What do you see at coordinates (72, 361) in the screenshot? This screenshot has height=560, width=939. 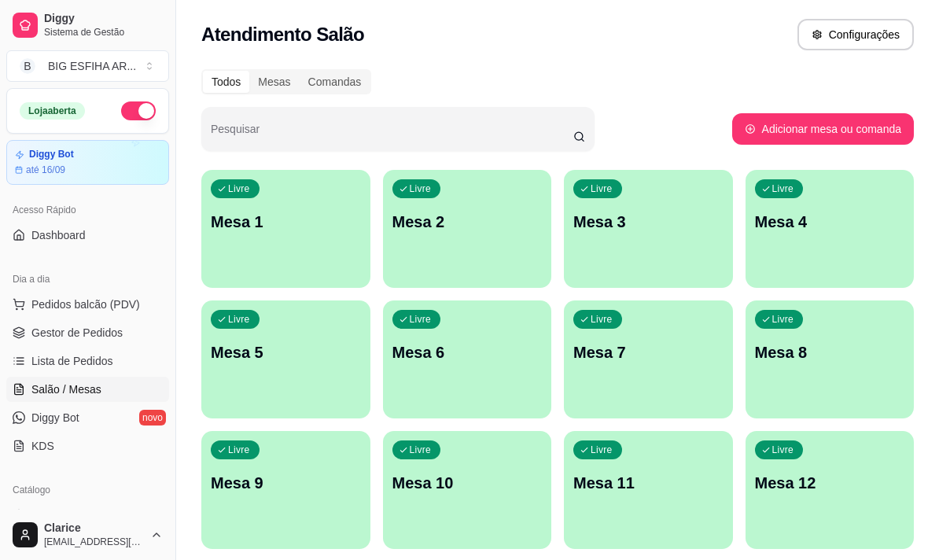 I see `span: Lista de Pedidos` at bounding box center [72, 361].